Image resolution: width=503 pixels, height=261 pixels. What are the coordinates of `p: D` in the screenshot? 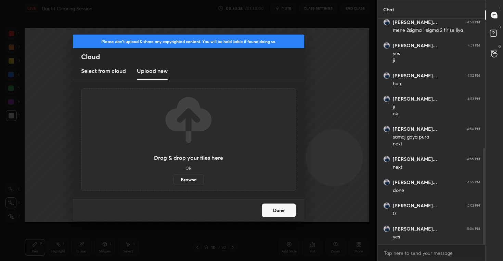 It's located at (499, 27).